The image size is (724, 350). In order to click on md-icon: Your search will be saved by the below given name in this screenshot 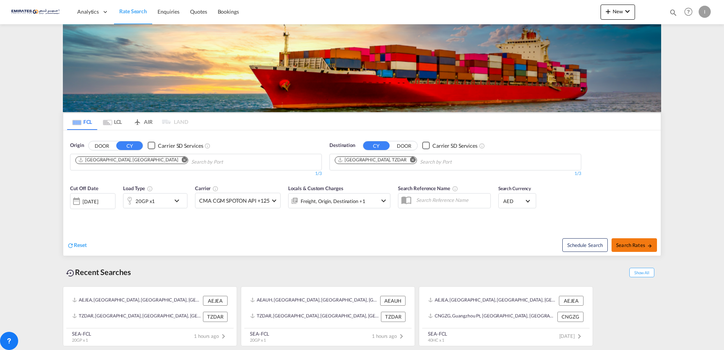, I will do `click(455, 188)`.